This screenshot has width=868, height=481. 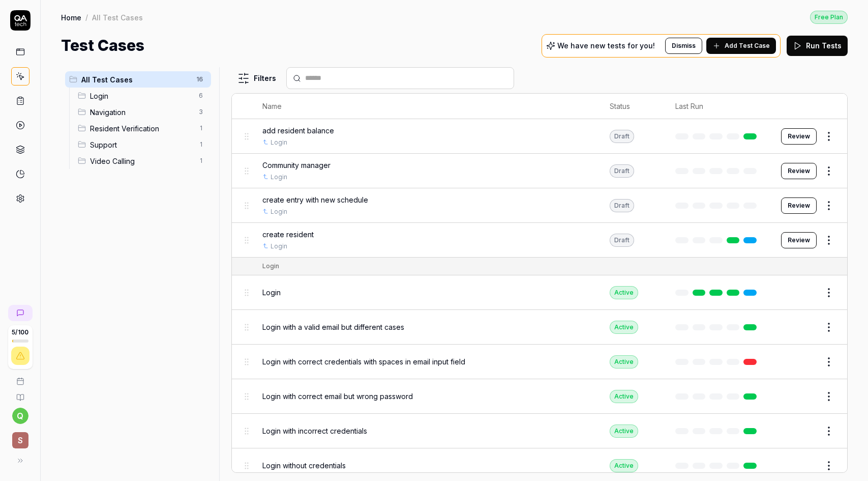 I want to click on tr: Login with a valid email but different casesActive, so click(x=540, y=327).